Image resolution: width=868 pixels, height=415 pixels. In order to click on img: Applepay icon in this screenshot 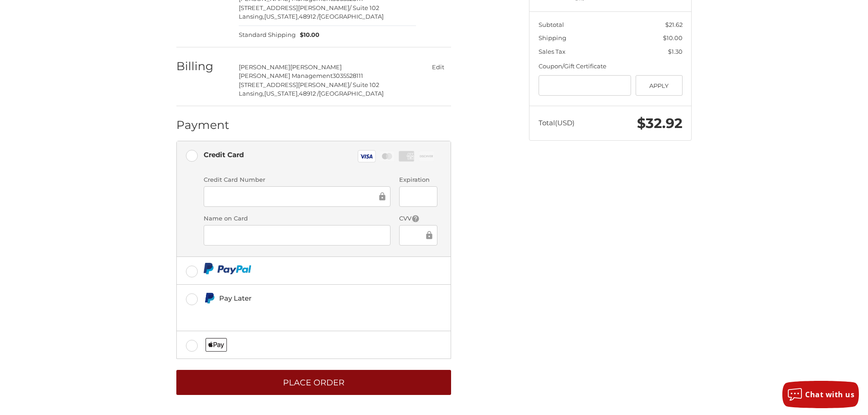, I will do `click(216, 345)`.